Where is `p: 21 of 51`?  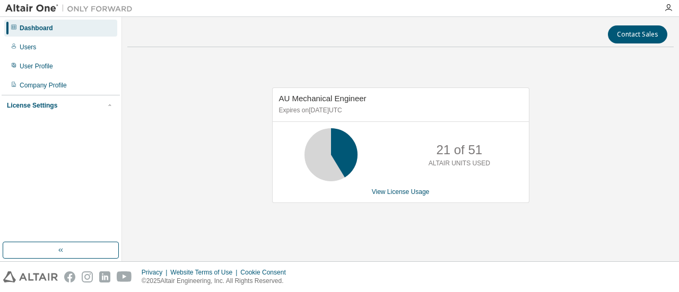
p: 21 of 51 is located at coordinates (459, 150).